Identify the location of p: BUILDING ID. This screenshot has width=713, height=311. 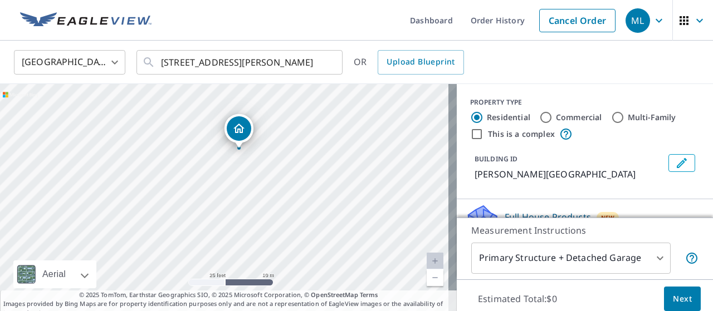
(496, 159).